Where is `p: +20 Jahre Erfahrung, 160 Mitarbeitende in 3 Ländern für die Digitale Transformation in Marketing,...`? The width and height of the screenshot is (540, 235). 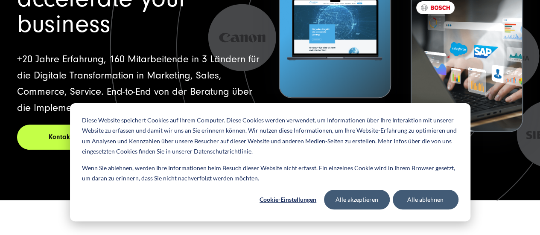 p: +20 Jahre Erfahrung, 160 Mitarbeitende in 3 Ländern für die Digitale Transformation in Marketing,... is located at coordinates (139, 84).